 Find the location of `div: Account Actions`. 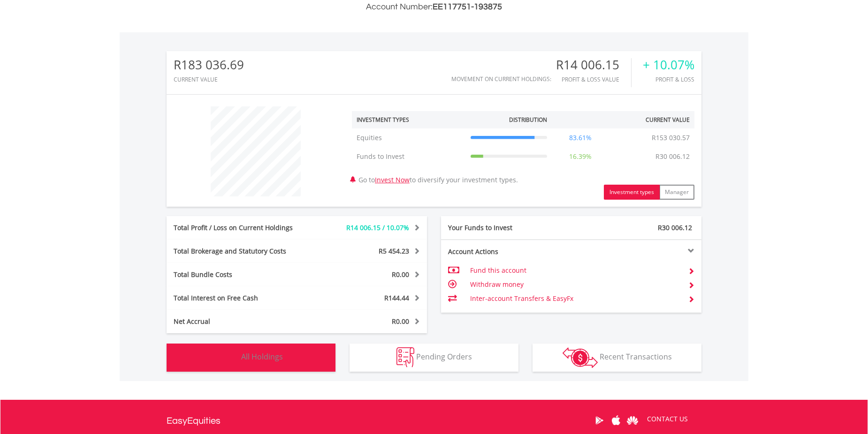

div: Account Actions is located at coordinates (506, 252).